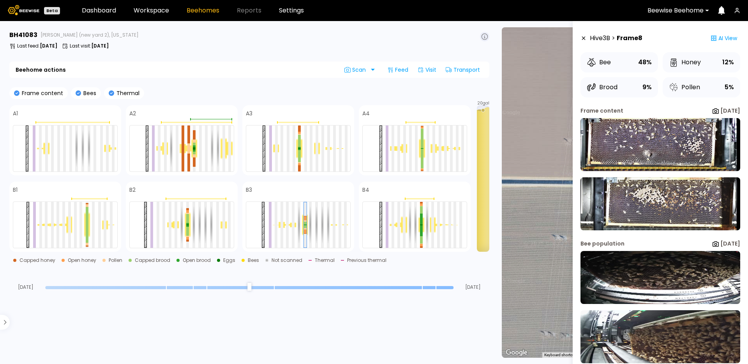 This screenshot has height=364, width=748. I want to click on b: Beehome actions, so click(40, 70).